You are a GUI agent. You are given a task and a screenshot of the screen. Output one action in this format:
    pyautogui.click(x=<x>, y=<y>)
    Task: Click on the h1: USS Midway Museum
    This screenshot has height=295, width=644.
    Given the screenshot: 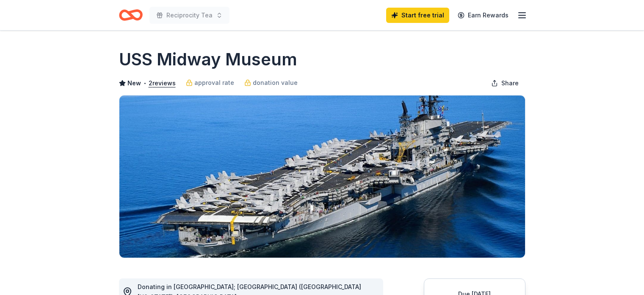 What is the action you would take?
    pyautogui.click(x=208, y=59)
    